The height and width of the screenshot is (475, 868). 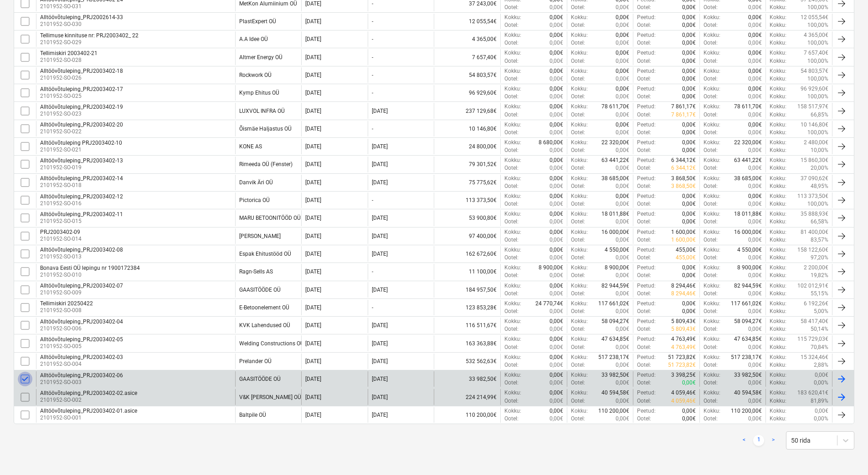 I want to click on p: 113 373,50€, so click(x=813, y=196).